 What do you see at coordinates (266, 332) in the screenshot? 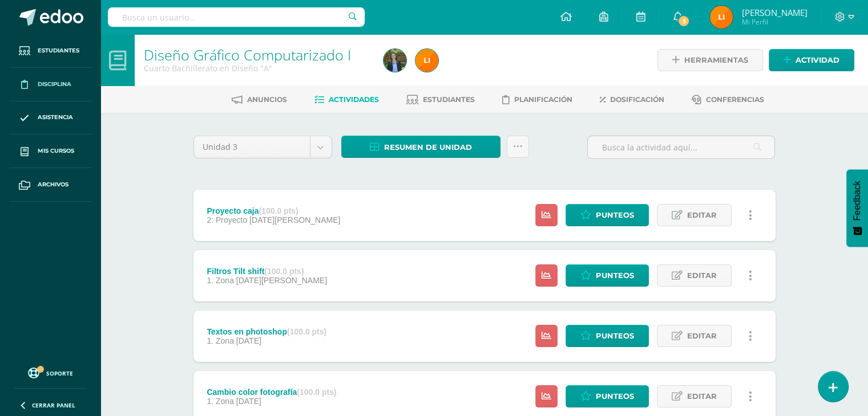
I see `div: Textos en photoshop` at bounding box center [266, 332].